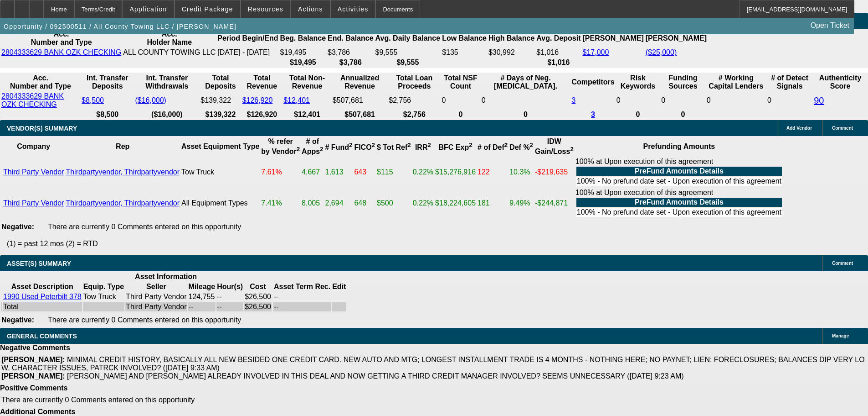 The height and width of the screenshot is (416, 868). What do you see at coordinates (220, 203) in the screenshot?
I see `td: All Equipment Types` at bounding box center [220, 203].